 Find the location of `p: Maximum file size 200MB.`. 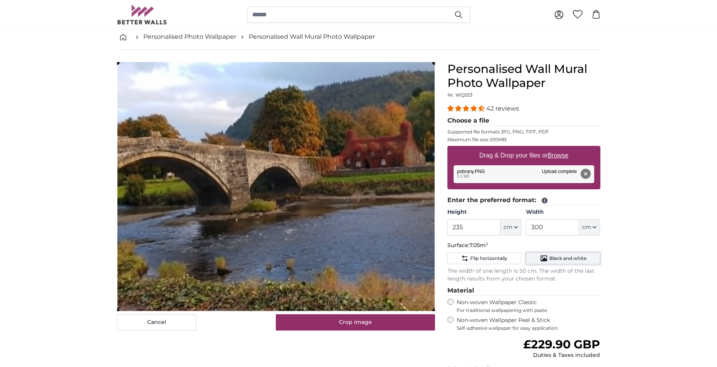

p: Maximum file size 200MB. is located at coordinates (524, 139).